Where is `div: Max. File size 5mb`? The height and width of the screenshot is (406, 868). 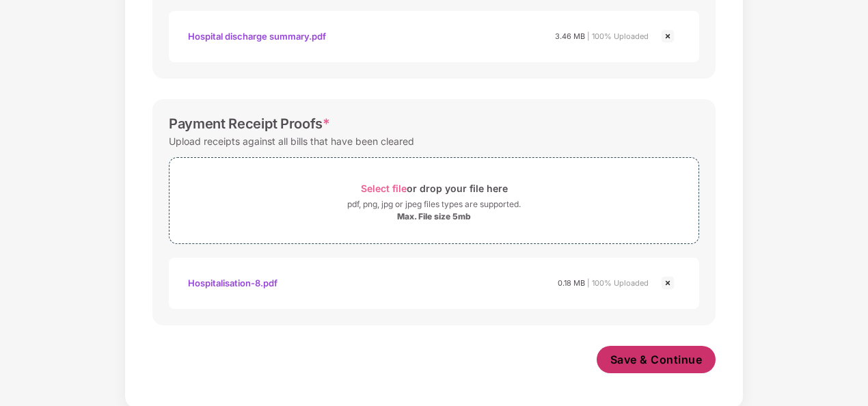
div: Max. File size 5mb is located at coordinates (434, 217).